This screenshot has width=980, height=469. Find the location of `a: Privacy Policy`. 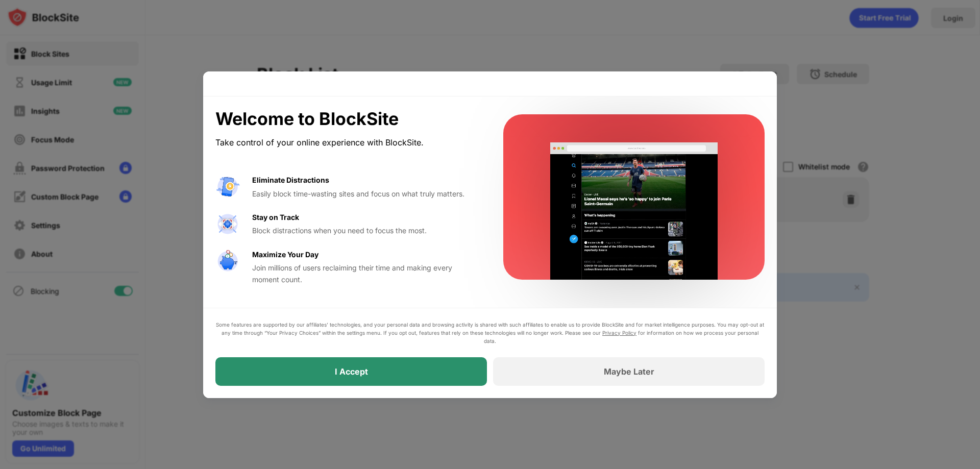

a: Privacy Policy is located at coordinates (619, 333).